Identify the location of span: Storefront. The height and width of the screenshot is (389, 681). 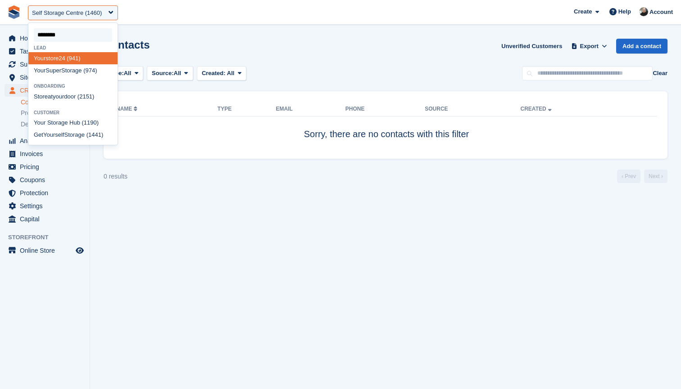
(49, 238).